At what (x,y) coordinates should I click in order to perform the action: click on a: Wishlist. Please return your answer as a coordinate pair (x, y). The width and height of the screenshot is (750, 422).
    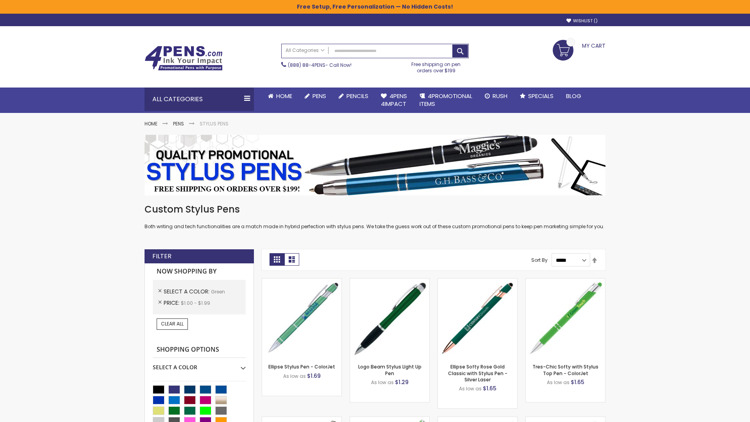
    Looking at the image, I should click on (582, 21).